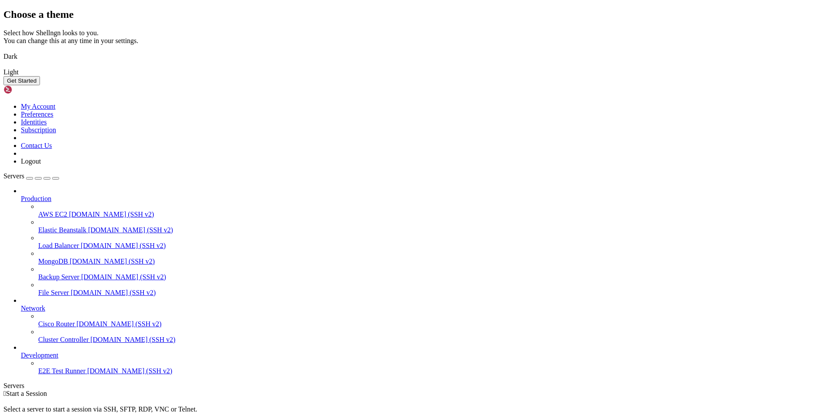  I want to click on div: Select how Shellngn looks to you. You can change this at any time in your settings., so click(415, 37).